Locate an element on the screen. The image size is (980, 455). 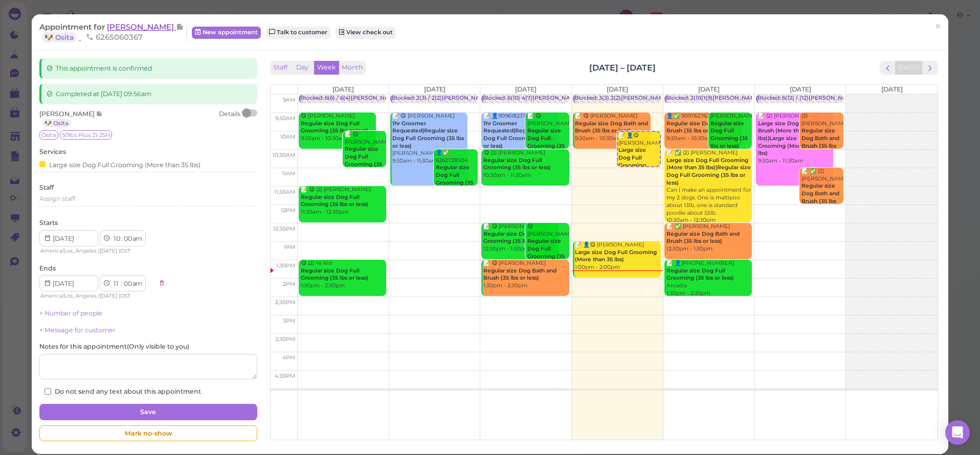
a: View check out is located at coordinates (366, 33).